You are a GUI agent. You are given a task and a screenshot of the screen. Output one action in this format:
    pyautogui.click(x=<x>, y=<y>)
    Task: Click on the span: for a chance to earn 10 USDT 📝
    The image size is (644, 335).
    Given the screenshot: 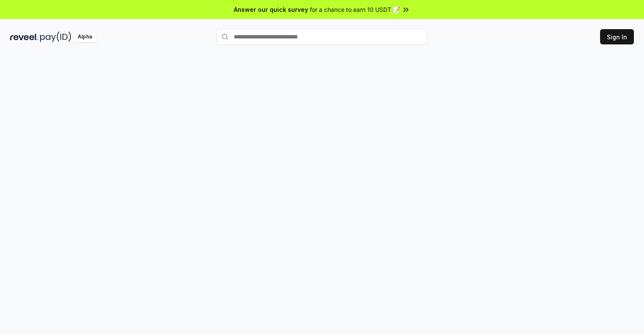 What is the action you would take?
    pyautogui.click(x=355, y=9)
    